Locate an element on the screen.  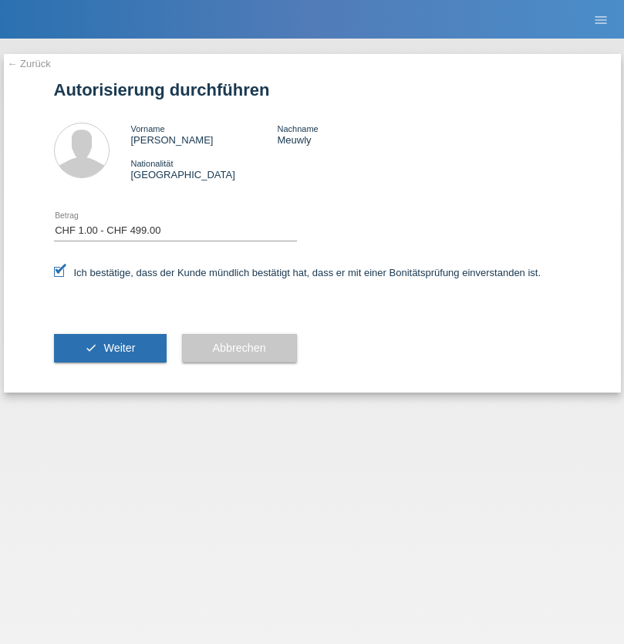
a: menu is located at coordinates (601, 19).